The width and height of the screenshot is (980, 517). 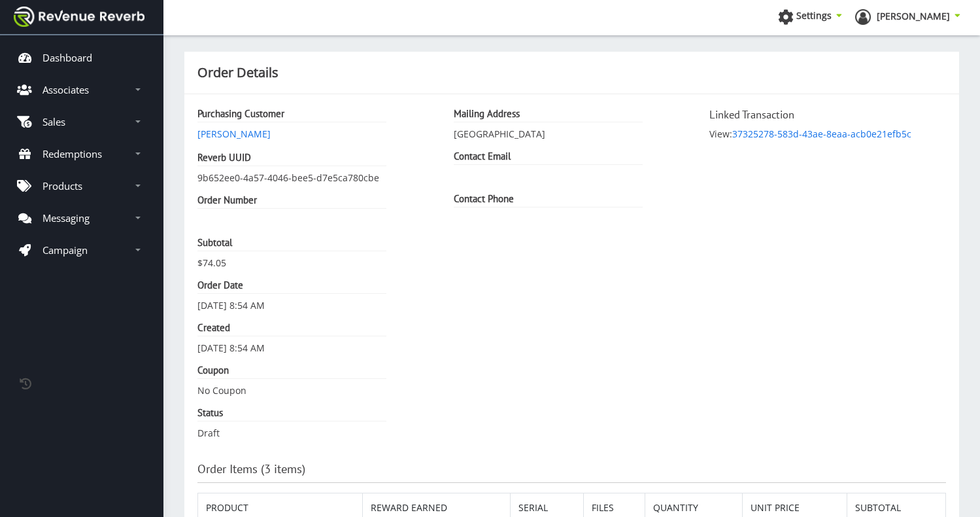 I want to click on p: Redemptions, so click(x=72, y=154).